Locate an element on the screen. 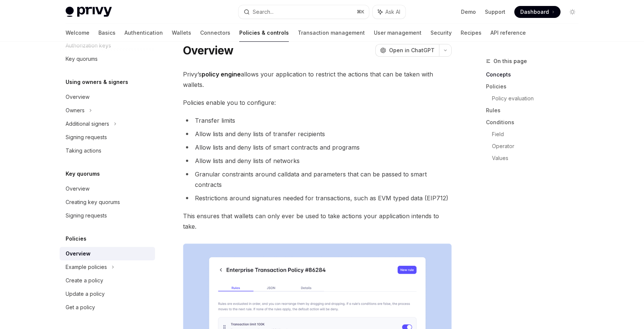 The width and height of the screenshot is (644, 329). a: Update a policy is located at coordinates (107, 294).